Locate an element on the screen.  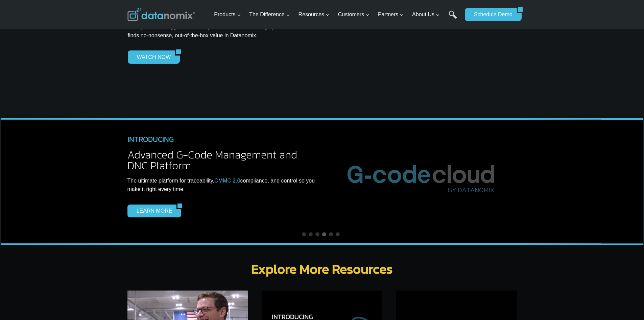
a: Privacy Policy is located at coordinates (103, 153).